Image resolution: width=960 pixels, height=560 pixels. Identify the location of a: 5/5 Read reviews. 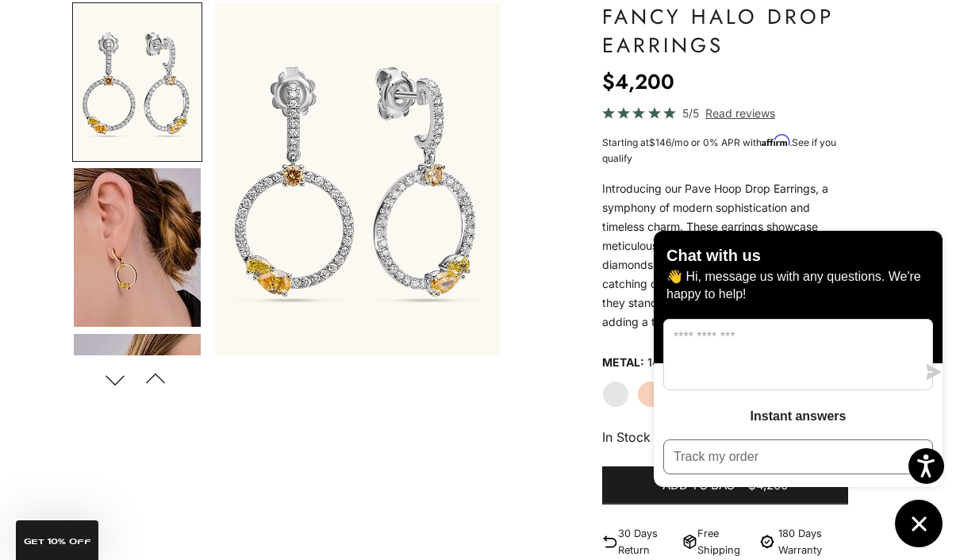
(725, 113).